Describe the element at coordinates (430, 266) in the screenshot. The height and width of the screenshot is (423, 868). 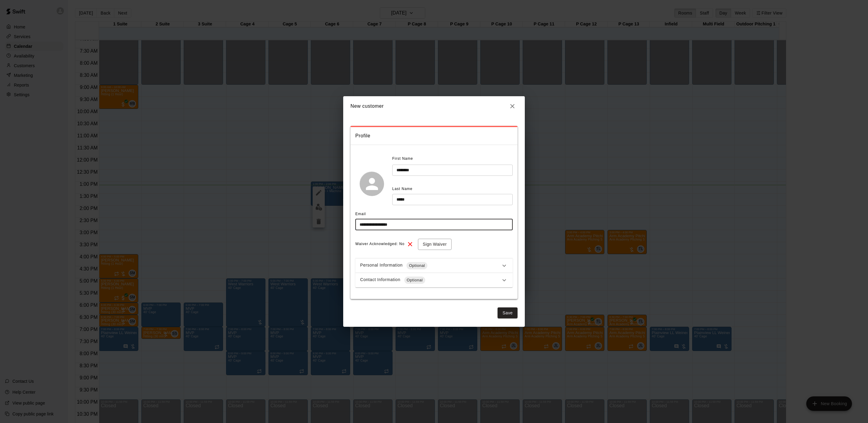
I see `div: Personal Information` at that location.